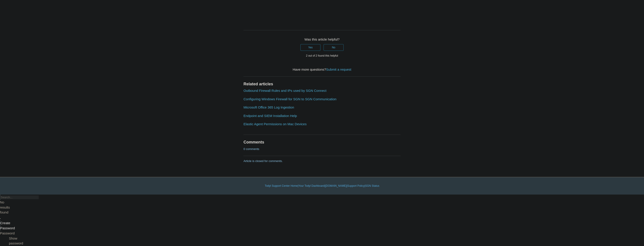 Image resolution: width=644 pixels, height=246 pixels. What do you see at coordinates (251, 149) in the screenshot?
I see `p: 0 comments` at bounding box center [251, 149].